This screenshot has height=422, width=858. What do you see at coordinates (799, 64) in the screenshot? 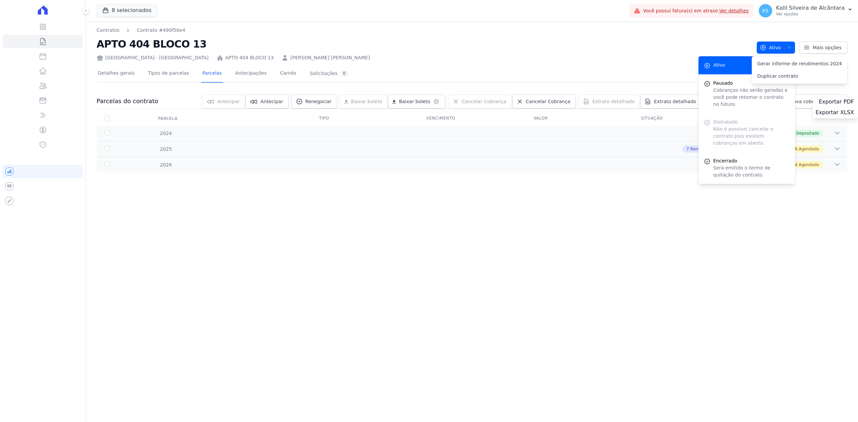
I see `a: Gerar informe de rendimentos 2024` at bounding box center [799, 64].